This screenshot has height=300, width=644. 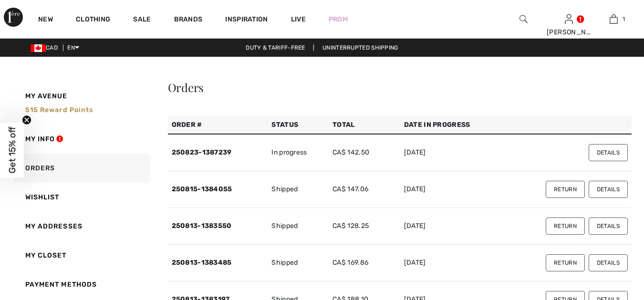 I want to click on div: Orders, so click(x=400, y=87).